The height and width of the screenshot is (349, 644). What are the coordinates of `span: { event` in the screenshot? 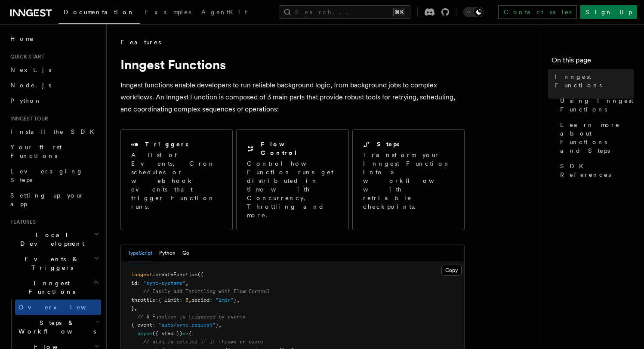 It's located at (142, 325).